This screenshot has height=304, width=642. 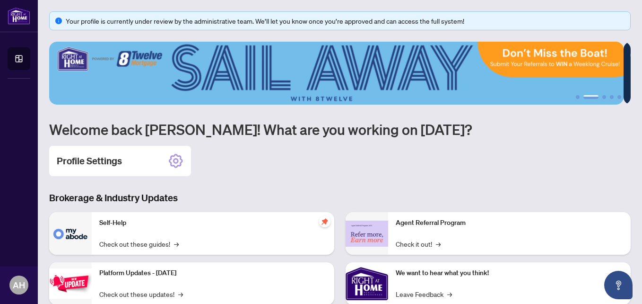 What do you see at coordinates (424, 294) in the screenshot?
I see `a: Leave Feedback→` at bounding box center [424, 294].